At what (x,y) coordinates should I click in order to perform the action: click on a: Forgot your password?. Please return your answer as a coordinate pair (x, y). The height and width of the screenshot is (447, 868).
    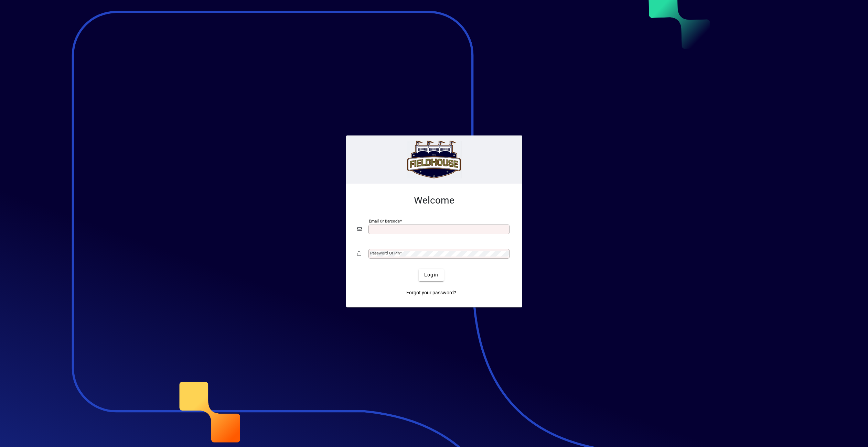
    Looking at the image, I should click on (431, 293).